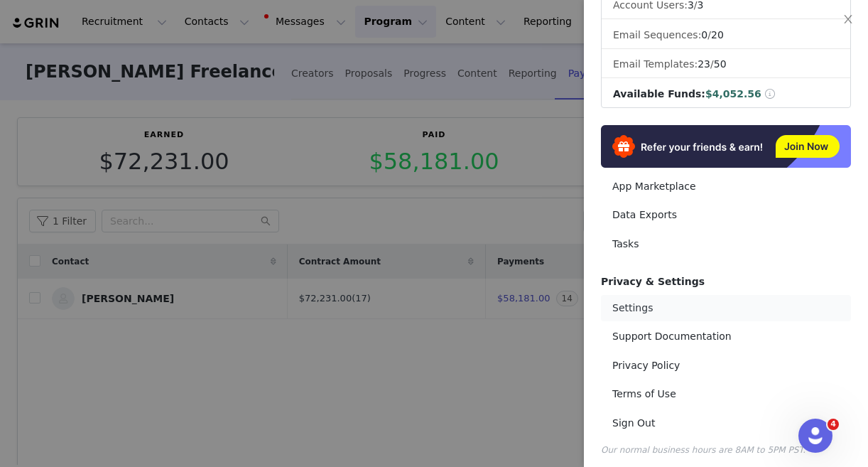 The height and width of the screenshot is (467, 868). Describe the element at coordinates (726, 35) in the screenshot. I see `li: Email Sequences:` at that location.